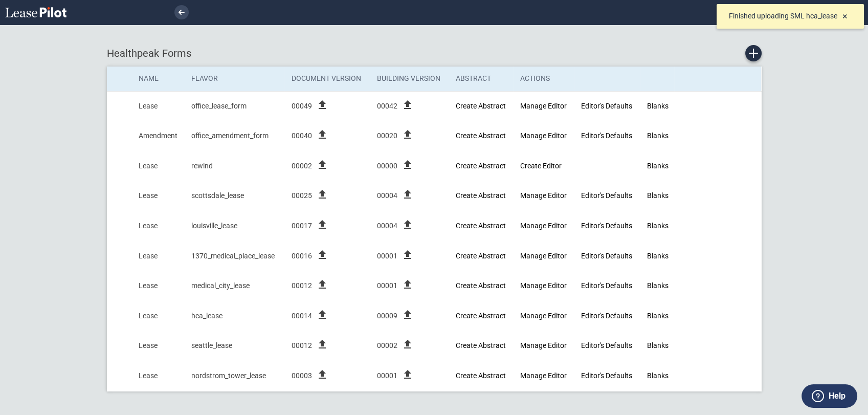 This screenshot has height=415, width=868. I want to click on span: 00049, so click(302, 107).